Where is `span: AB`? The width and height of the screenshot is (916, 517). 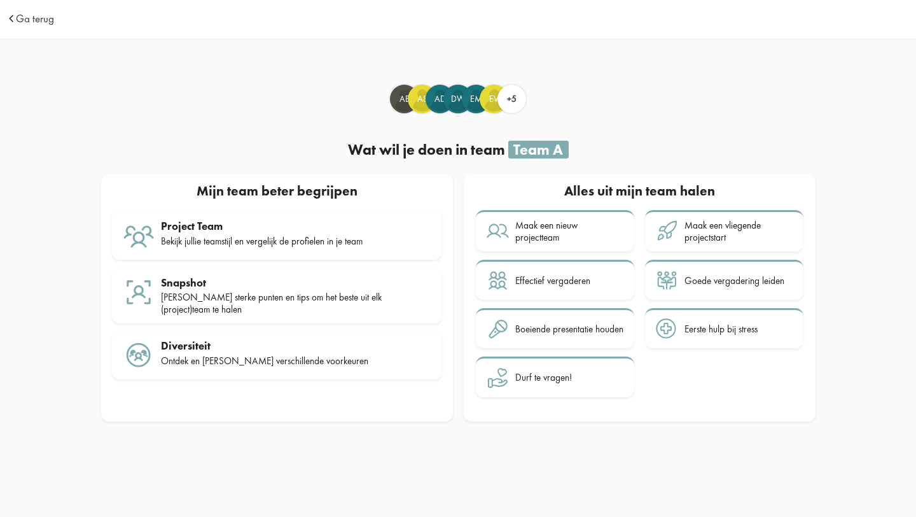
span: AB is located at coordinates (404, 99).